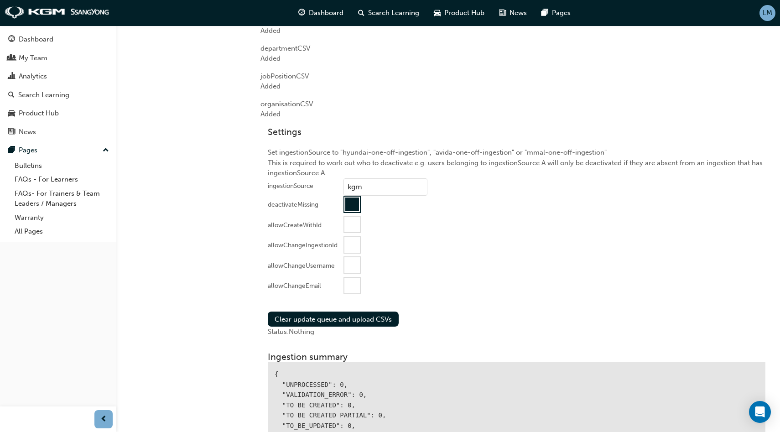  Describe the element at coordinates (385, 187) in the screenshot. I see `input: ingestionSource` at that location.